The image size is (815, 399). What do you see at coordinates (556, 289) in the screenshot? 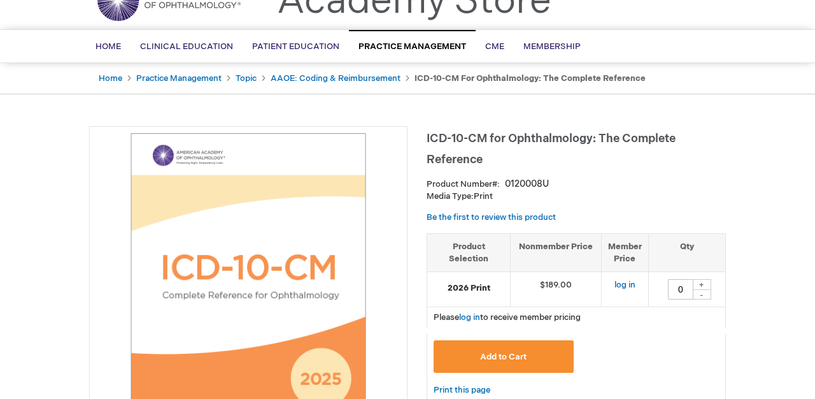
I see `td: $189.00` at bounding box center [556, 289].